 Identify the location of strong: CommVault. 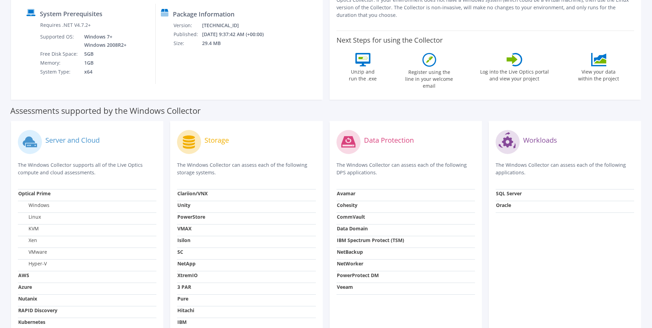
(351, 217).